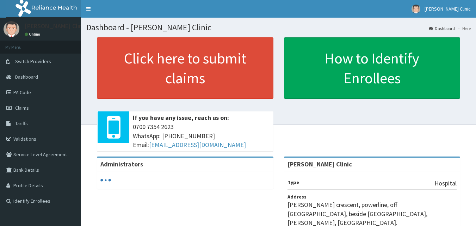  Describe the element at coordinates (22, 108) in the screenshot. I see `span: Claims` at that location.